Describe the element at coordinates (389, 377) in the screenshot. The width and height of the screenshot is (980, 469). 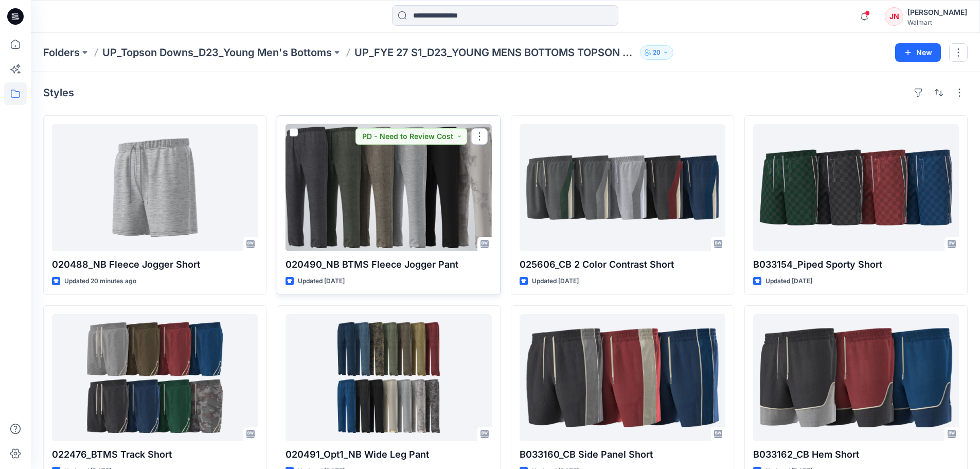
I see `a: 020491_Opt1_NB Wide Leg Pant` at that location.